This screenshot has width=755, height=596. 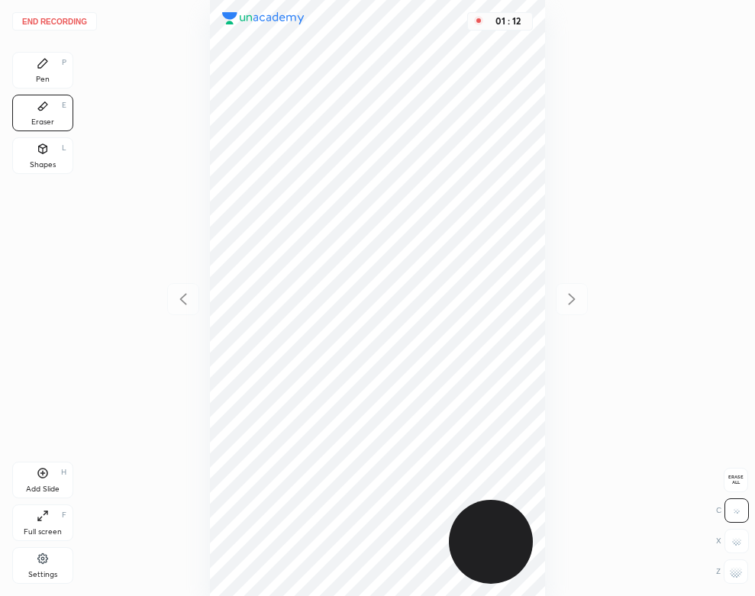 I want to click on div: F, so click(x=64, y=515).